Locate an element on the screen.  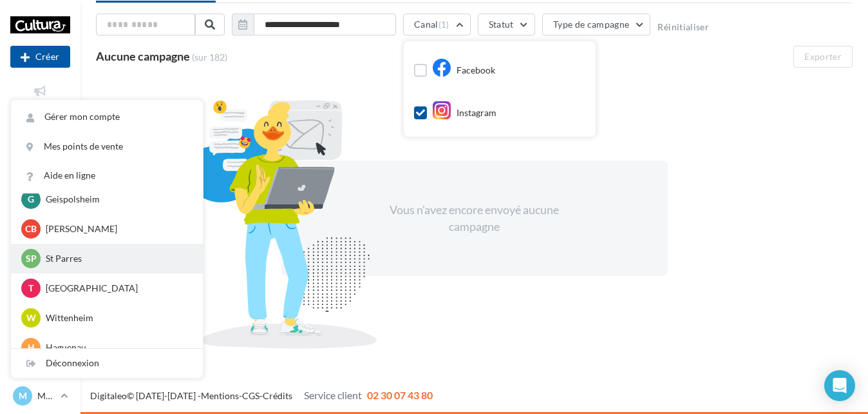
p: Mundolsheim is located at coordinates (46, 395).